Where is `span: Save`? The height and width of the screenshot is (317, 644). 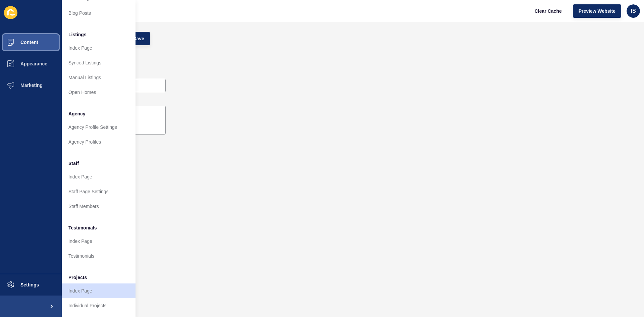 span: Save is located at coordinates (139, 39).